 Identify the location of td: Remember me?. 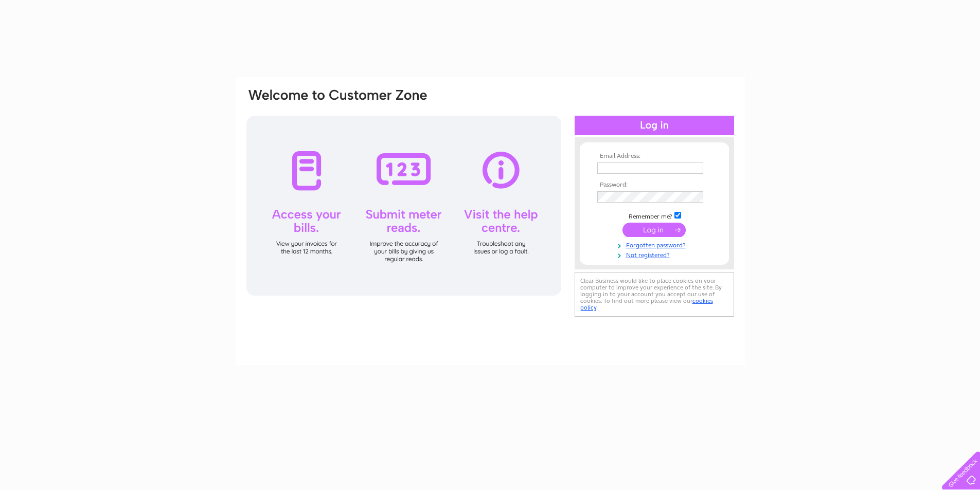
(654, 216).